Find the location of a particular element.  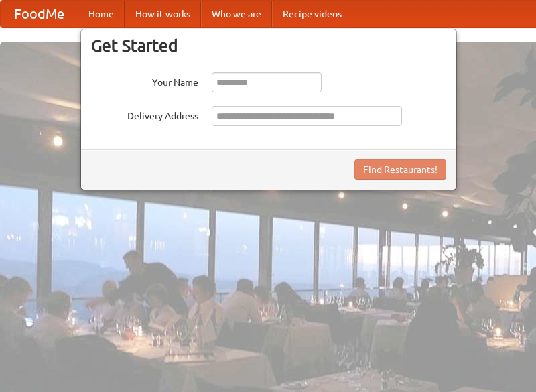

h3: Get Started is located at coordinates (269, 46).